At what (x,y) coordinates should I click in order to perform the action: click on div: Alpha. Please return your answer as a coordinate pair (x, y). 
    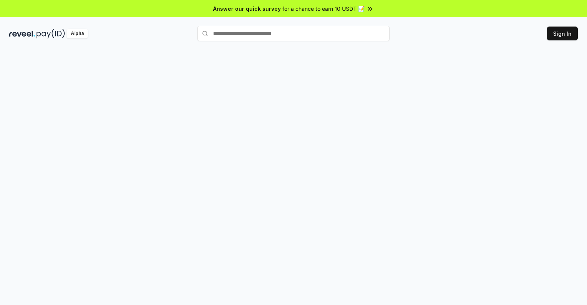
    Looking at the image, I should click on (77, 33).